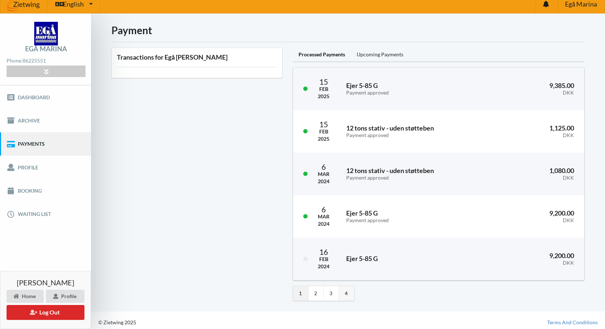  Describe the element at coordinates (331, 294) in the screenshot. I see `a: 3` at that location.